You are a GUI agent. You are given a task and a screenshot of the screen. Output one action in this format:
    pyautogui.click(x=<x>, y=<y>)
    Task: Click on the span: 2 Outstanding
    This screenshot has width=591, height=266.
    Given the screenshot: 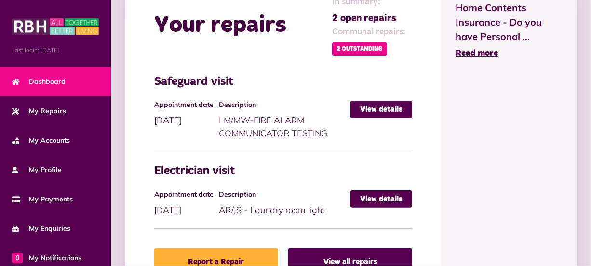 What is the action you would take?
    pyautogui.click(x=360, y=49)
    